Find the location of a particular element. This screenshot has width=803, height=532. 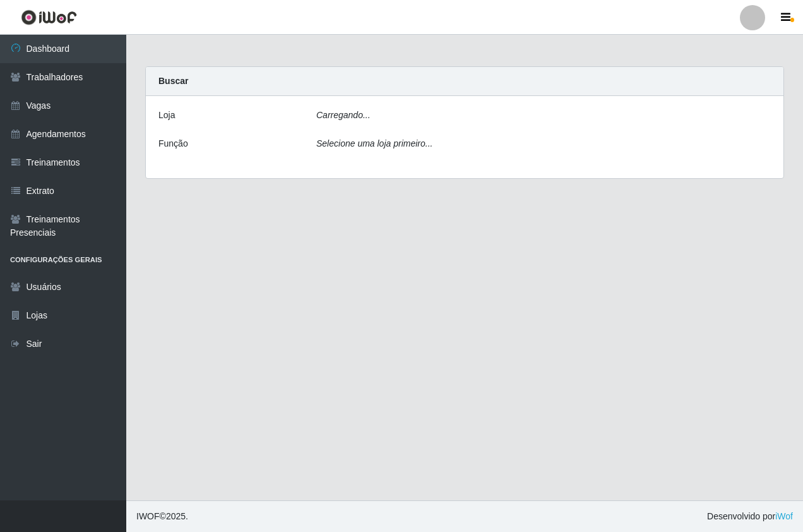

strong: Buscar is located at coordinates (173, 81).